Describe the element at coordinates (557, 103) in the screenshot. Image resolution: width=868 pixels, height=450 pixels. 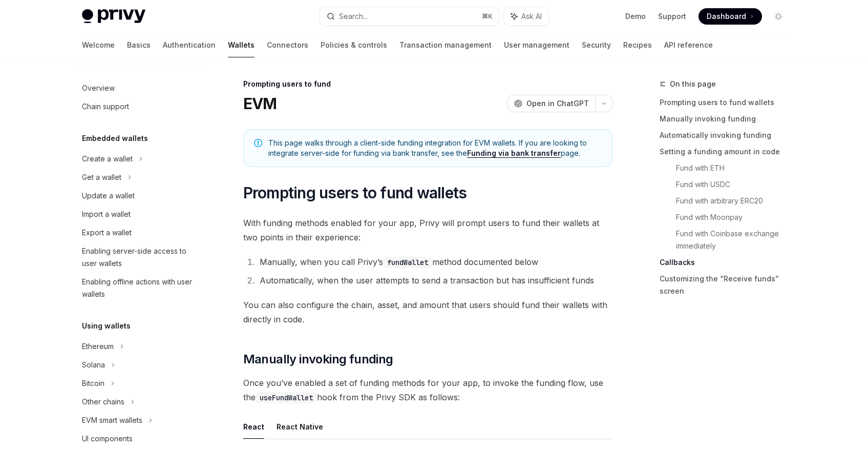
I see `span: Open in ChatGPT` at that location.